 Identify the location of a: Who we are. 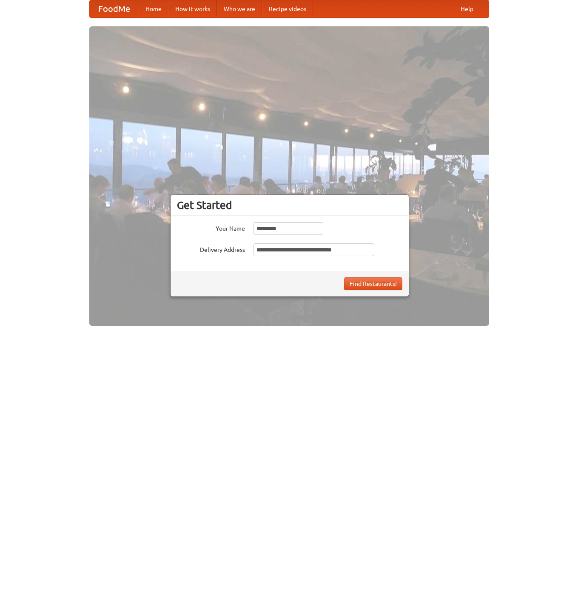
(239, 9).